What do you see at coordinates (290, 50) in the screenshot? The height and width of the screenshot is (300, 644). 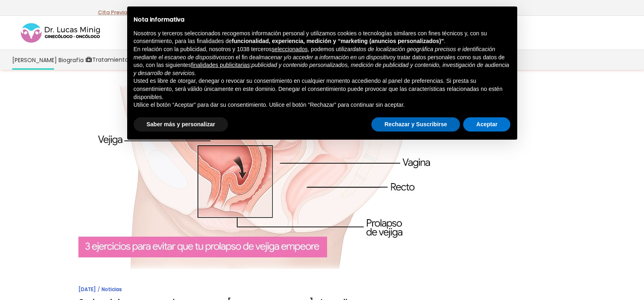 I see `button: seleccionados` at bounding box center [290, 50].